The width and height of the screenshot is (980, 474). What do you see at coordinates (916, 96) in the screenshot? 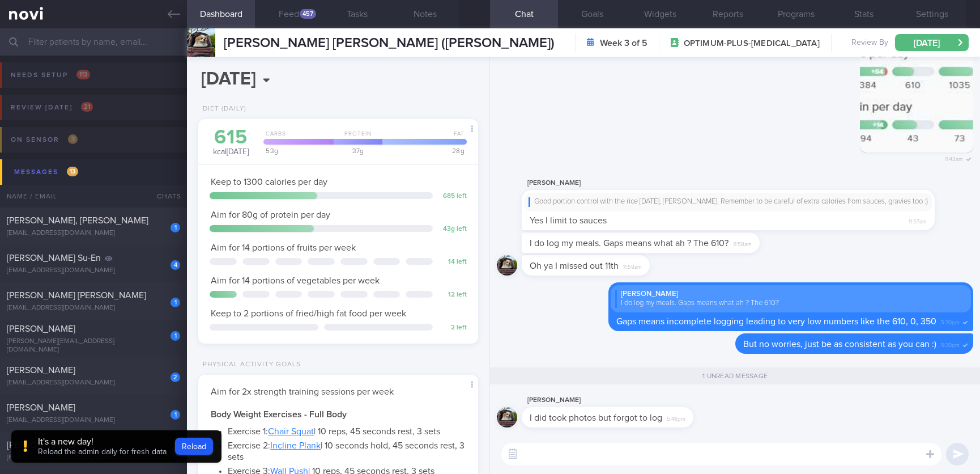
I see `img: Photo by Joel` at bounding box center [916, 96].